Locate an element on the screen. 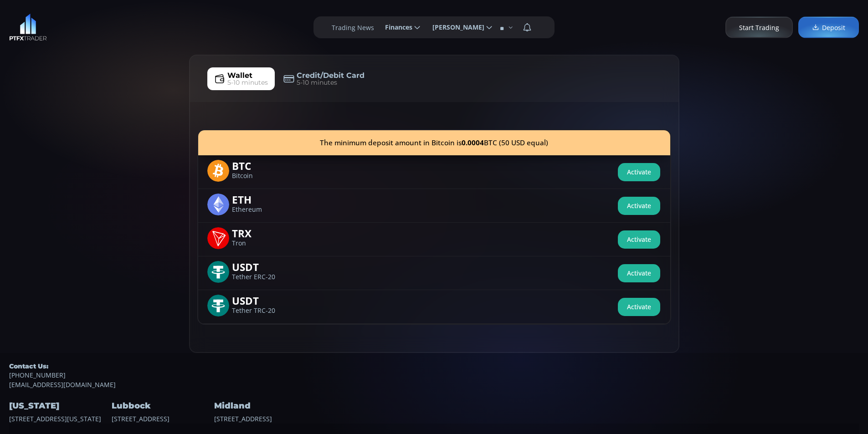  span: Tether TRC-20 is located at coordinates (260, 310).